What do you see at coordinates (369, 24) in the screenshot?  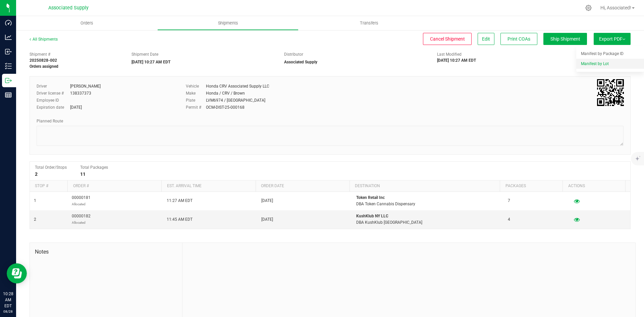 I see `a: Transfers` at bounding box center [369, 24].